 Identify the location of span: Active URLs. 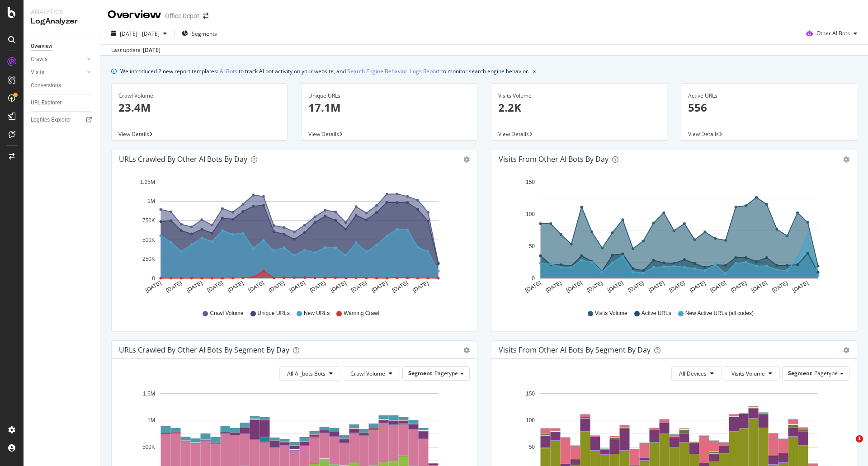
(657, 314).